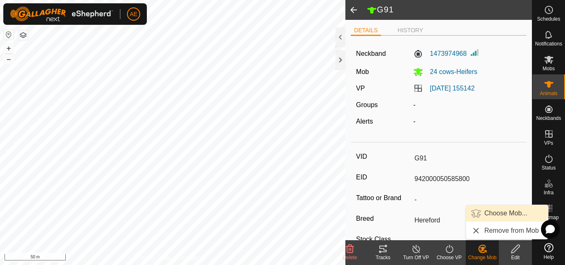 The image size is (565, 265). I want to click on label: Mob, so click(362, 72).